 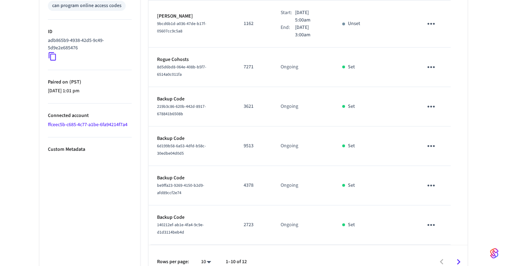 I want to click on span: 8d5d6bd8-064e-408b-b5f7-6514a0c011fa, so click(x=182, y=71).